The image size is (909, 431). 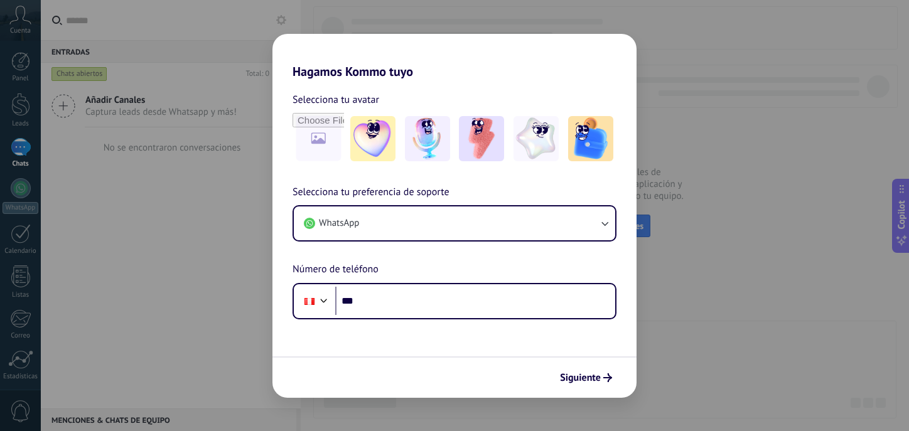 I want to click on img: -3.jpeg, so click(x=482, y=139).